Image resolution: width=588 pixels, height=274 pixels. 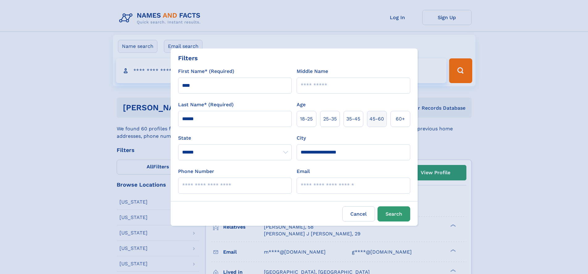 What do you see at coordinates (313, 71) in the screenshot?
I see `label: Middle Name` at bounding box center [313, 71].